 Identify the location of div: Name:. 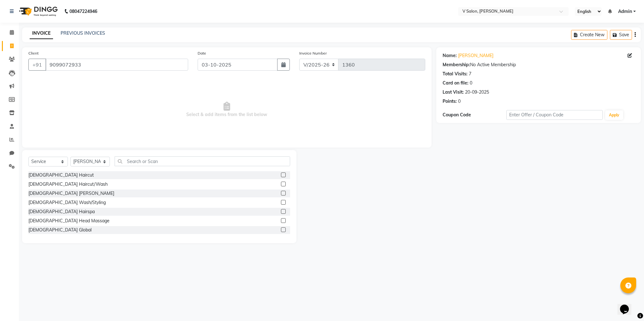
(450, 55).